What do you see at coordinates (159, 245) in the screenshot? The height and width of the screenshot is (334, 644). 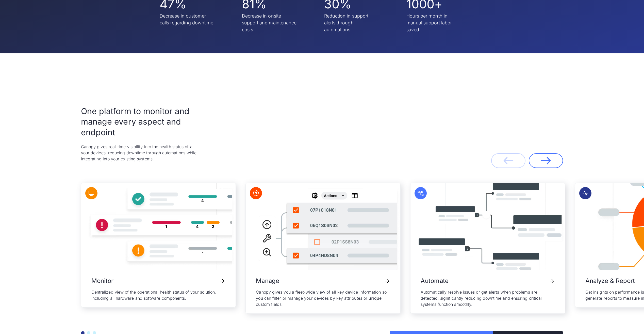 I see `div: 1 / 5` at bounding box center [159, 245].